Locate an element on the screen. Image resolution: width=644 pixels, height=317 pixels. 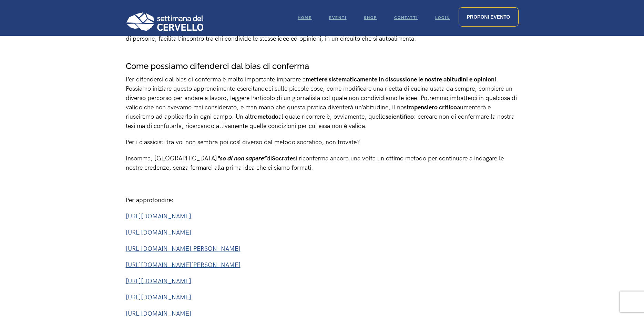
b: scientifico is located at coordinates (400, 116).